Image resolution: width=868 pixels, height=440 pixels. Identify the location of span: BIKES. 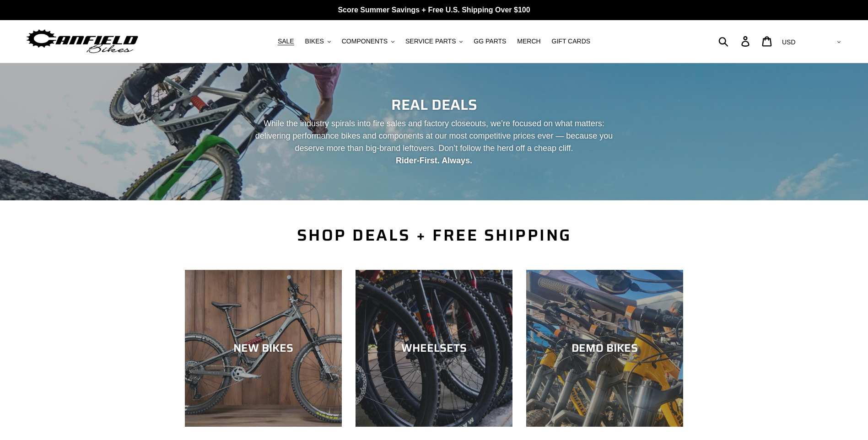
(314, 41).